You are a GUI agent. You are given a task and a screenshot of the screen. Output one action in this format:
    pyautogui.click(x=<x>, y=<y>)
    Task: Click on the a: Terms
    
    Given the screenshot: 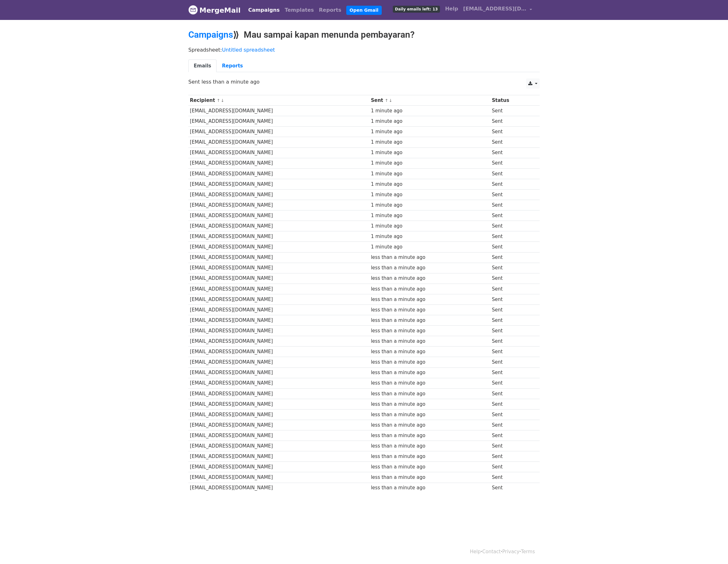 What is the action you would take?
    pyautogui.click(x=528, y=552)
    